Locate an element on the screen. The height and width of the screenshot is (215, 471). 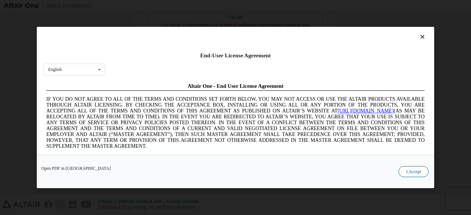
div: End-User License Agreement is located at coordinates (235, 56).